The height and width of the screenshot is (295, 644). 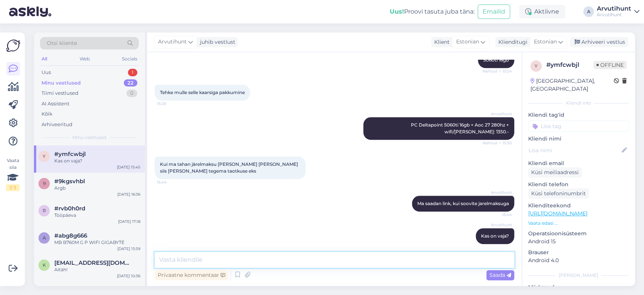 What do you see at coordinates (432, 12) in the screenshot?
I see `div: Proovi tasuta juba täna:` at bounding box center [432, 12].